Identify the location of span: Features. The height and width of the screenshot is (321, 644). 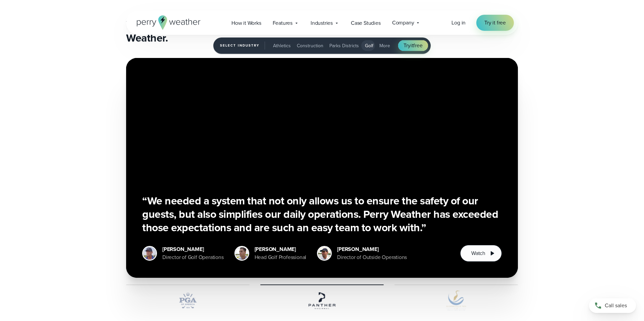
(283, 23).